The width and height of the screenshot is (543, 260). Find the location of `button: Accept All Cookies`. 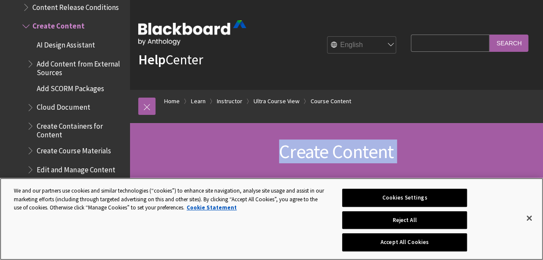

button: Accept All Cookies is located at coordinates (404, 242).